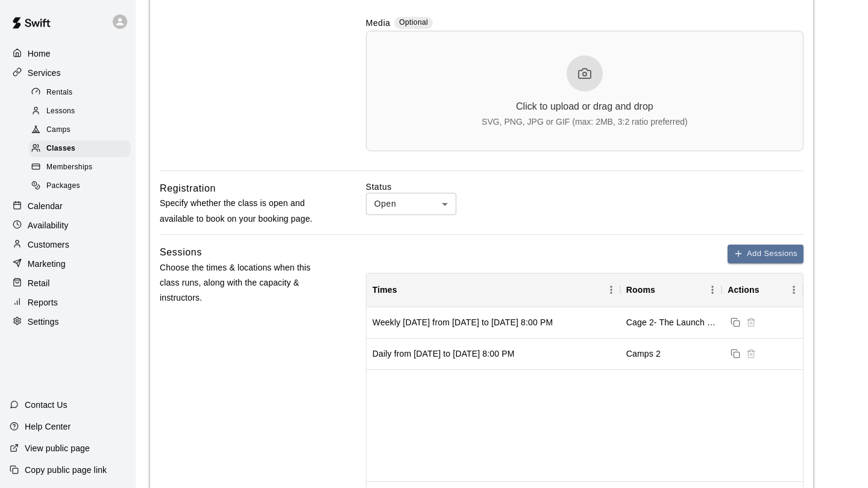 Image resolution: width=868 pixels, height=488 pixels. What do you see at coordinates (39, 54) in the screenshot?
I see `p: Home` at bounding box center [39, 54].